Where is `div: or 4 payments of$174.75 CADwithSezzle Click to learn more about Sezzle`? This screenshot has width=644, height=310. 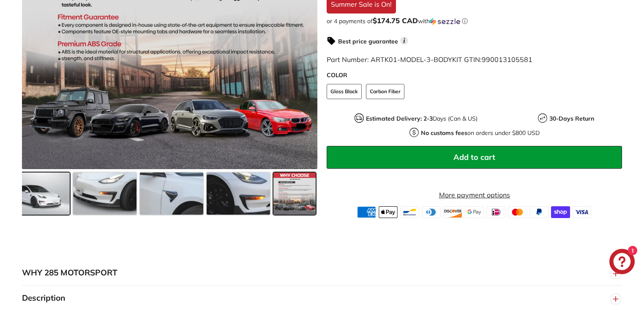 div: or 4 payments of$174.75 CADwithSezzle Click to learn more about Sezzle is located at coordinates (474, 21).